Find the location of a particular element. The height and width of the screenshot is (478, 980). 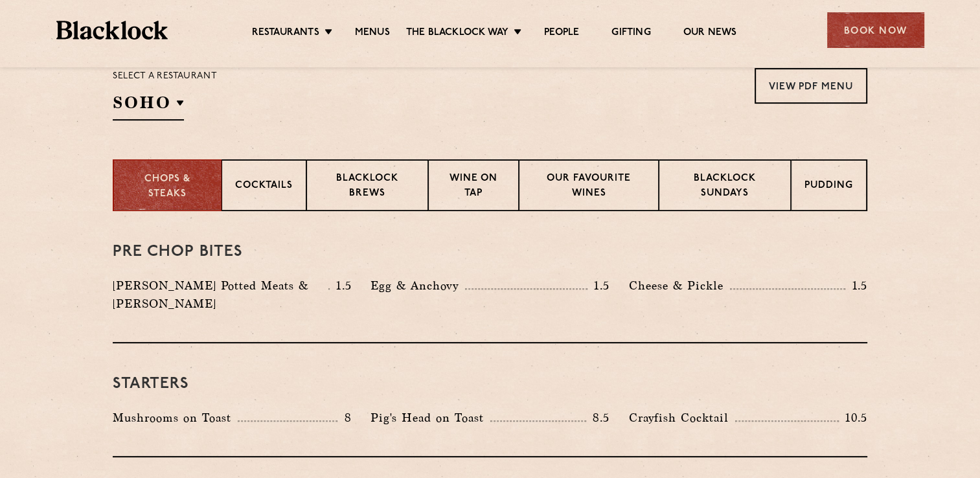

div: Book Now is located at coordinates (876, 30).